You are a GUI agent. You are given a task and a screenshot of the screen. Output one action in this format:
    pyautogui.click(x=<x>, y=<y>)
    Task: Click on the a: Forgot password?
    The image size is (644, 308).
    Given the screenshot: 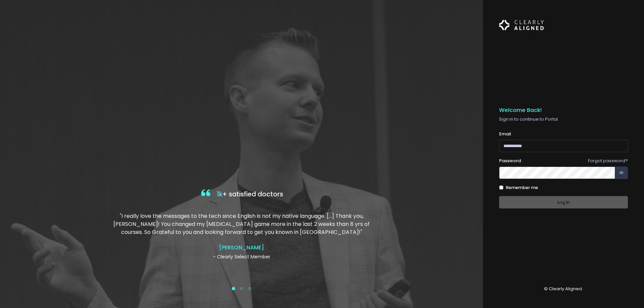 What is the action you would take?
    pyautogui.click(x=608, y=160)
    